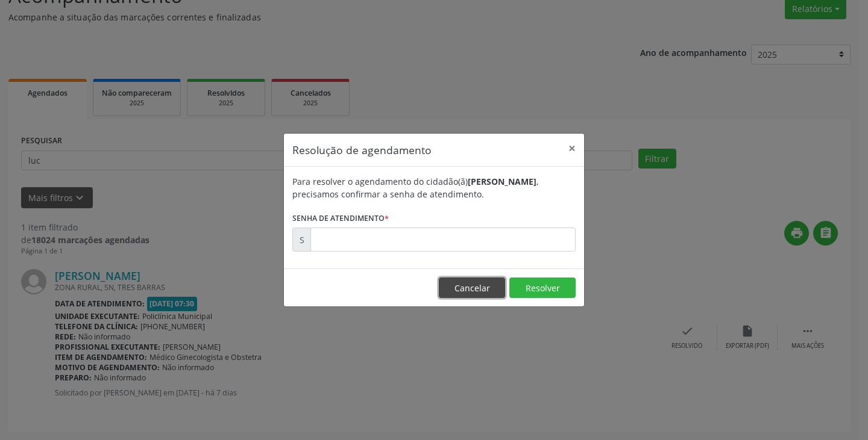 Image resolution: width=868 pixels, height=440 pixels. I want to click on div: S, so click(301, 240).